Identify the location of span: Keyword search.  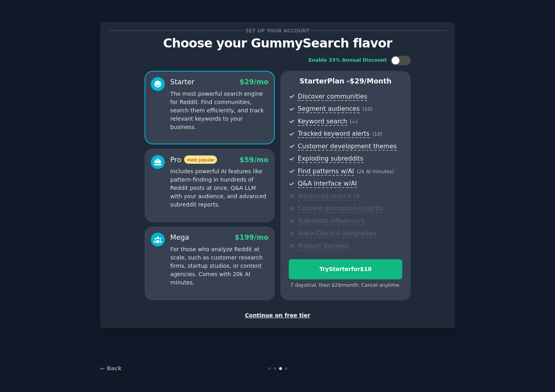
(322, 122).